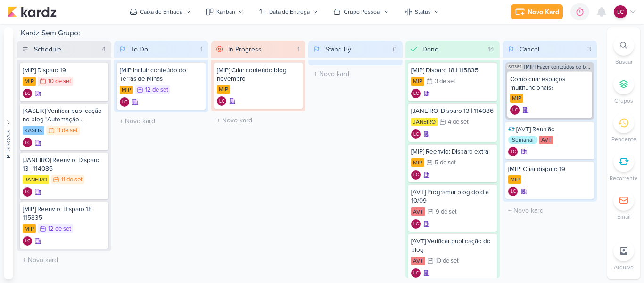 This screenshot has height=283, width=644. I want to click on button: Pessoas, so click(9, 153).